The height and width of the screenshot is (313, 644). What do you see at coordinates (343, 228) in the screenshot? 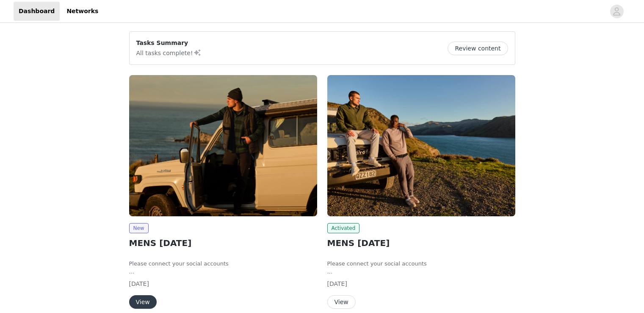
I see `span: Activated` at bounding box center [343, 228].